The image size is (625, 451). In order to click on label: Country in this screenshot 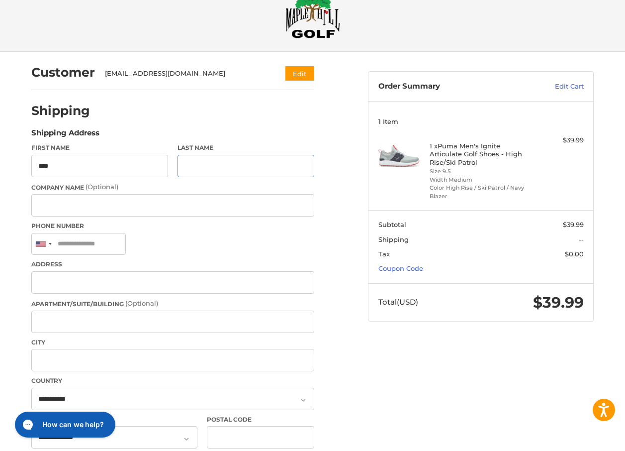, I will do `click(173, 381)`.